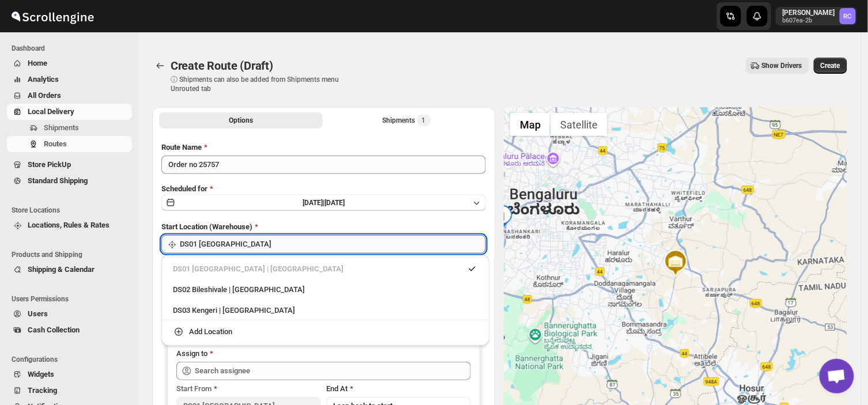 The height and width of the screenshot is (405, 868). I want to click on button: Tracking, so click(69, 391).